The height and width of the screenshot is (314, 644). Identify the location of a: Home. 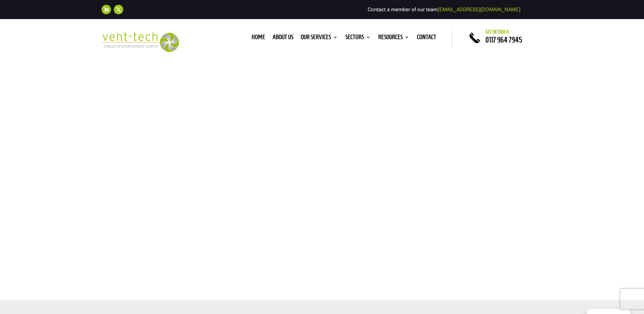
(258, 38).